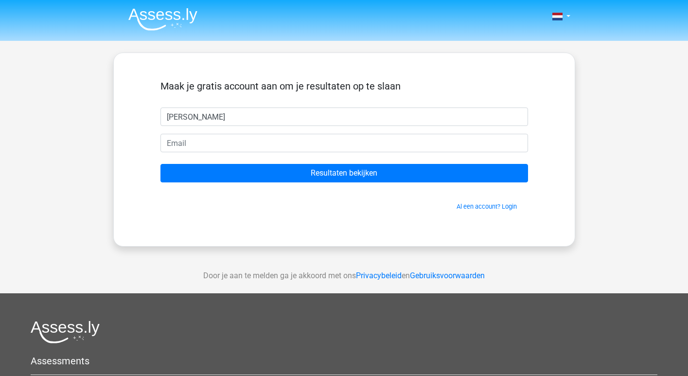 The height and width of the screenshot is (376, 688). Describe the element at coordinates (344, 173) in the screenshot. I see `input: Resultaten bekijken` at that location.